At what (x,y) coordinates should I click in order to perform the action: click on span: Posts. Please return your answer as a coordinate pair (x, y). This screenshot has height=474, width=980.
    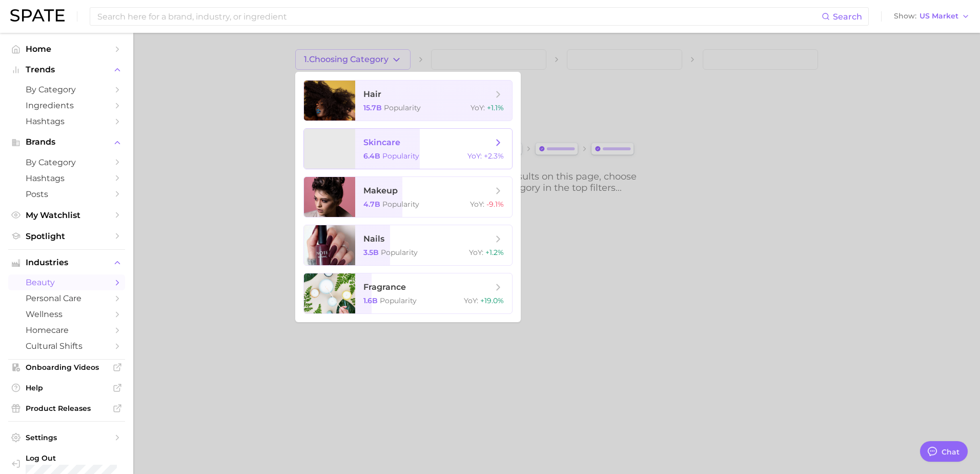
    Looking at the image, I should click on (66, 194).